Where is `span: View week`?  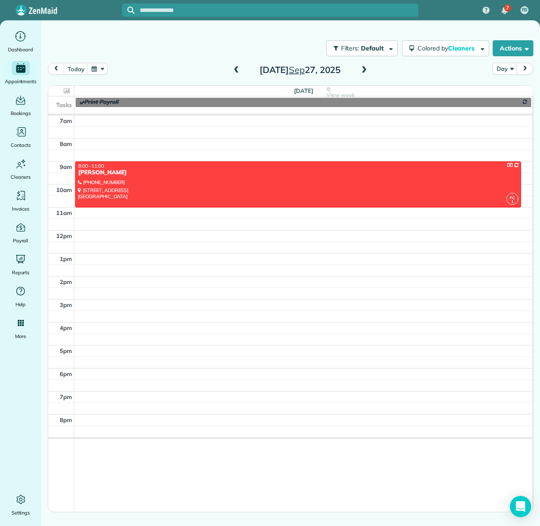
span: View week is located at coordinates (341, 95).